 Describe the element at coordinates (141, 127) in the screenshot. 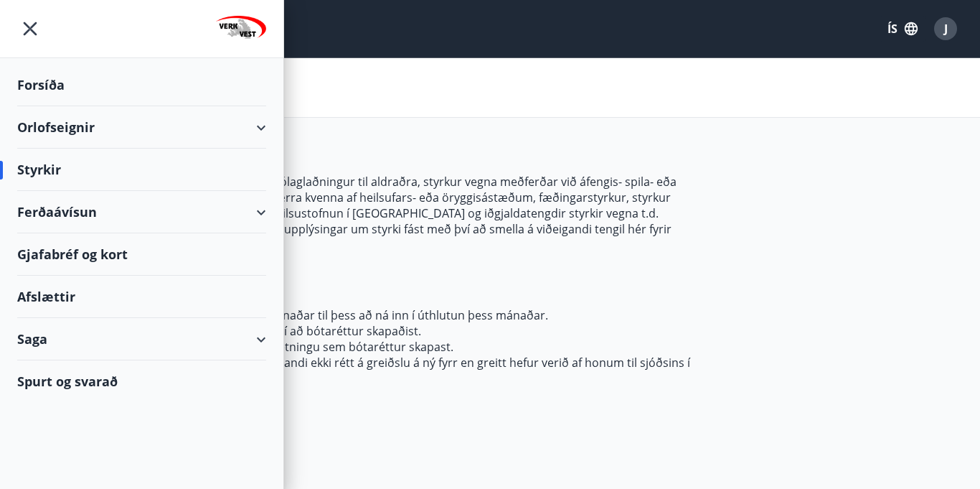

I see `div: Orlofseignir` at that location.